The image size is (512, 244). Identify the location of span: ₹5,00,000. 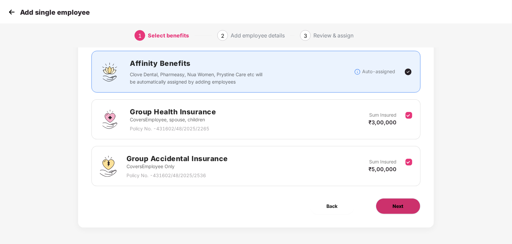
(383, 169).